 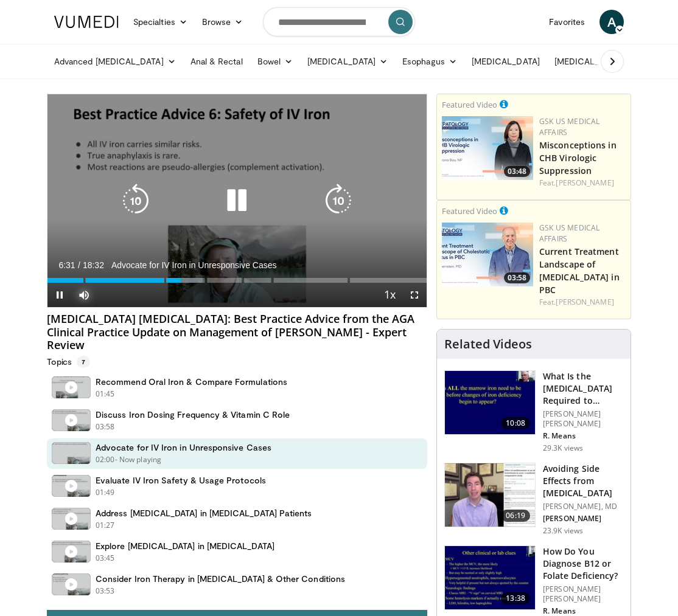 I want to click on a: 03:58, so click(x=487, y=254).